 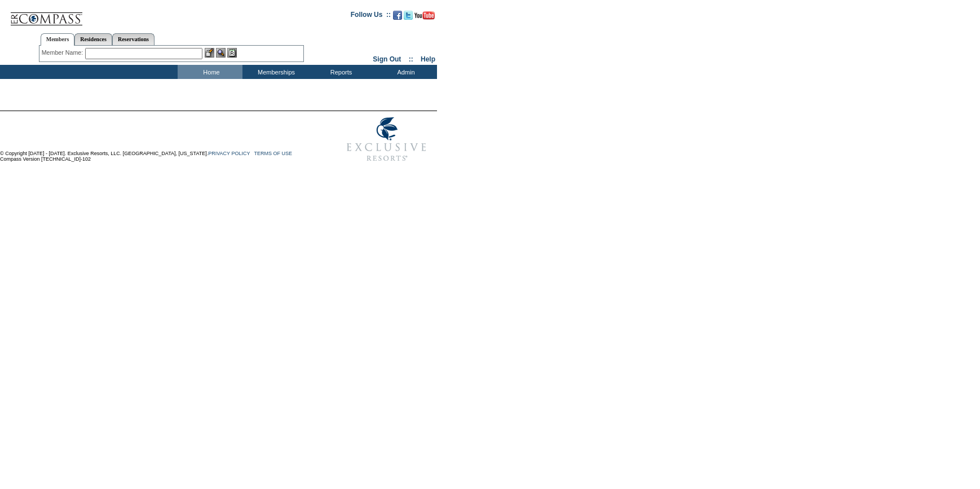 I want to click on img: Compass Home, so click(x=46, y=14).